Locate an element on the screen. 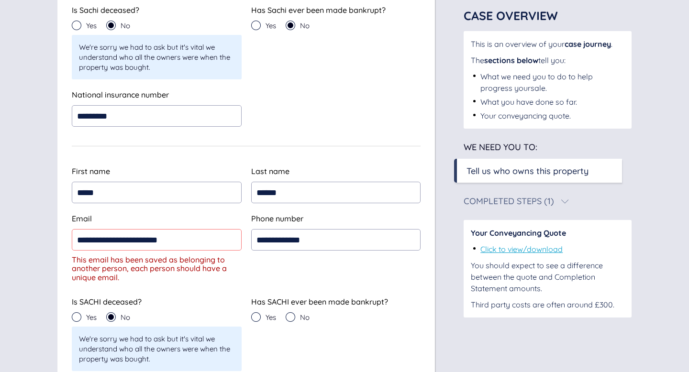  div: What you have done so far. is located at coordinates (529, 102).